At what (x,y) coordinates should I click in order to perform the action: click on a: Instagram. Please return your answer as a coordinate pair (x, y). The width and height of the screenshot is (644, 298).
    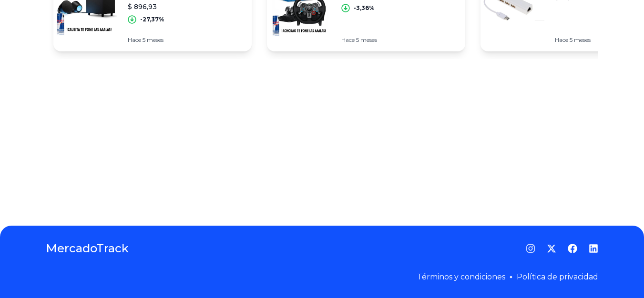
    Looking at the image, I should click on (531, 249).